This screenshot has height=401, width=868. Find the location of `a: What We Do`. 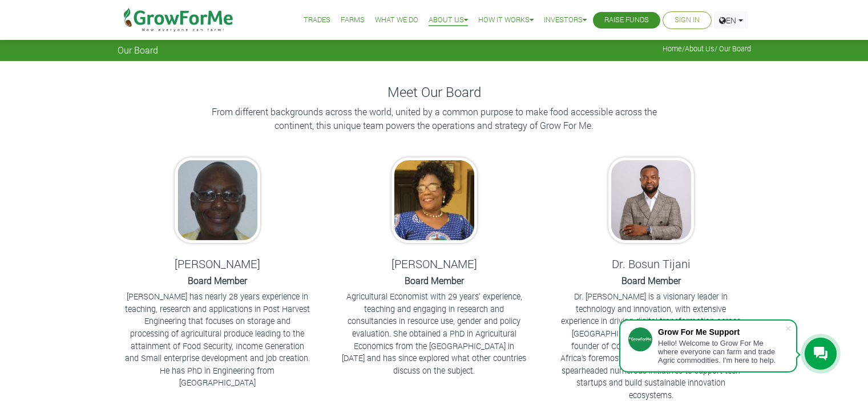

a: What We Do is located at coordinates (396, 20).